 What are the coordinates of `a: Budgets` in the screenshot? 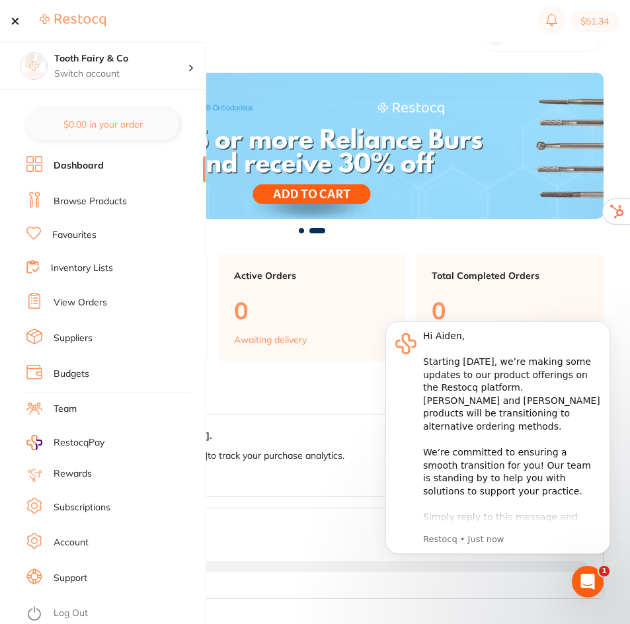 It's located at (71, 374).